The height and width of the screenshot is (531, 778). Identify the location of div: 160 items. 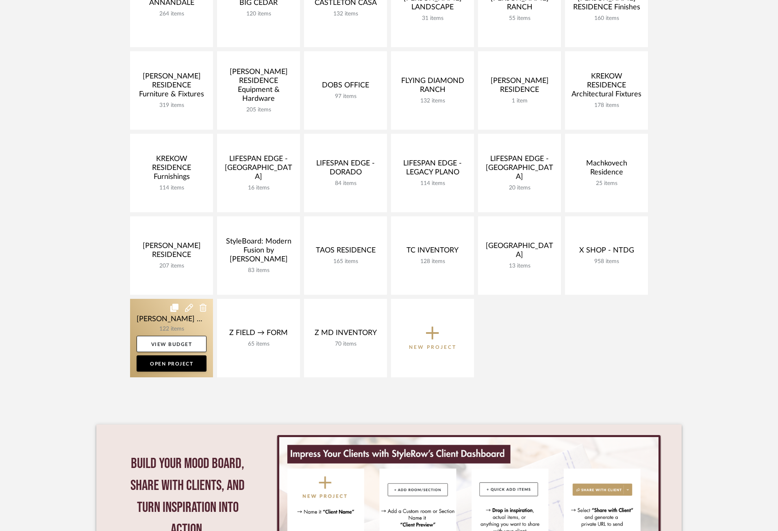
(607, 18).